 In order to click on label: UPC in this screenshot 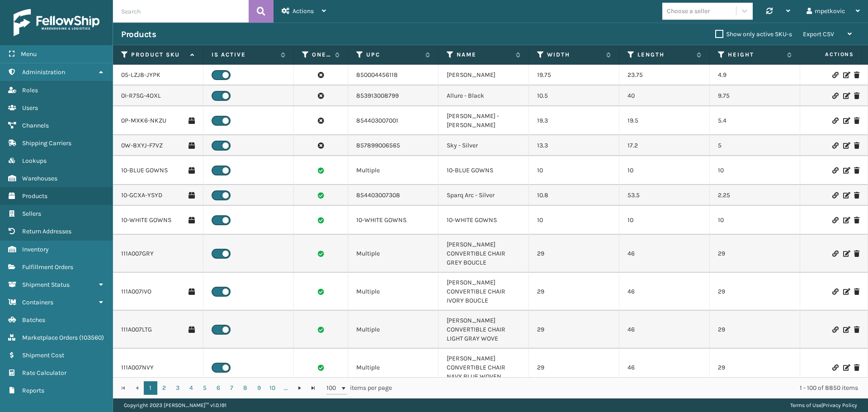, I will do `click(393, 55)`.